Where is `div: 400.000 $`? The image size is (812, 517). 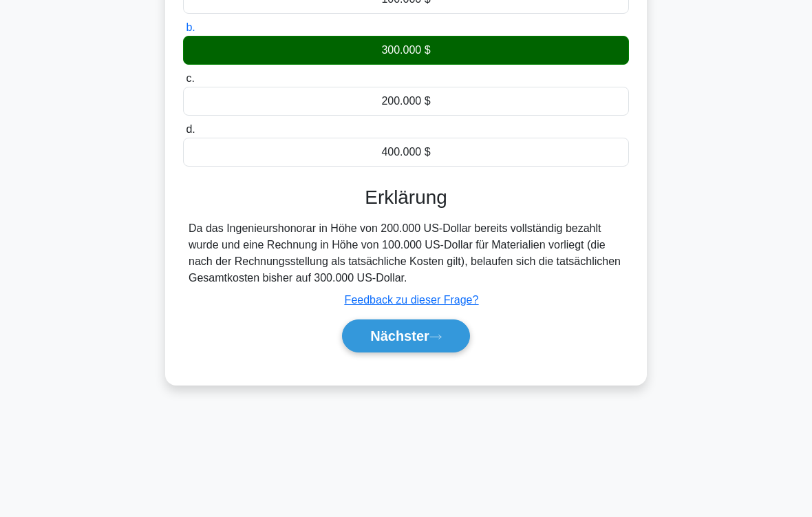
div: 400.000 $ is located at coordinates (406, 152).